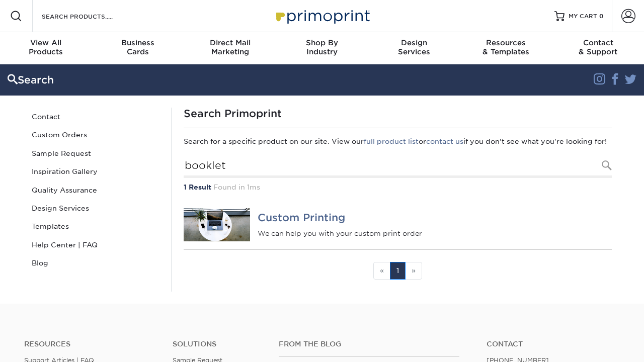 The height and width of the screenshot is (362, 644). Describe the element at coordinates (96, 135) in the screenshot. I see `a: Custom Orders` at that location.